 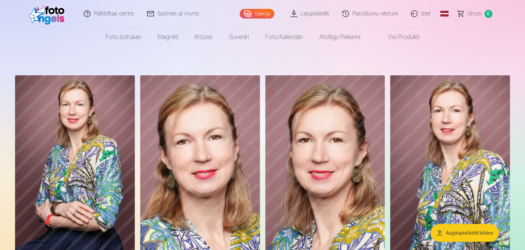 What do you see at coordinates (340, 37) in the screenshot?
I see `a: Atslēgu piekariņi` at bounding box center [340, 37].